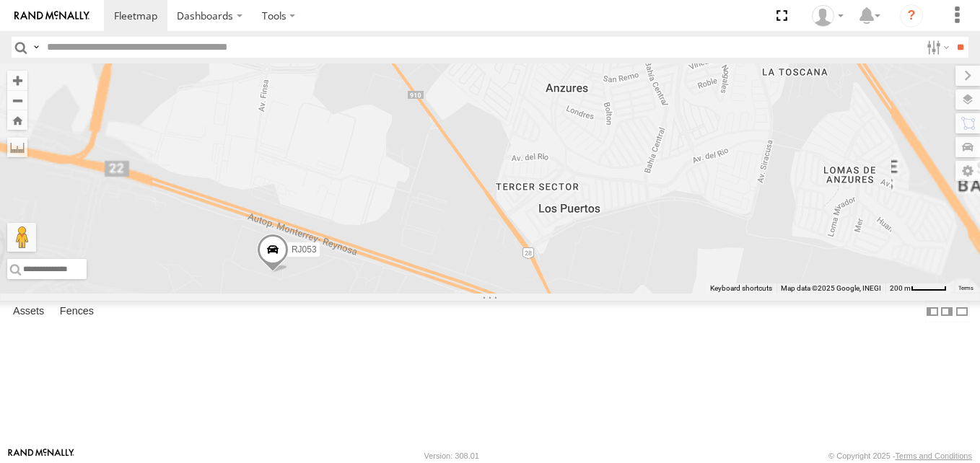 This screenshot has width=980, height=463. Describe the element at coordinates (18, 120) in the screenshot. I see `button: Zoom Home` at that location.